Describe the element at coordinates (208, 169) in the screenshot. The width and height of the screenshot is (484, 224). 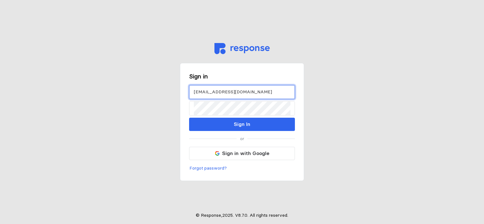
I see `p: Forgot password?` at that location.